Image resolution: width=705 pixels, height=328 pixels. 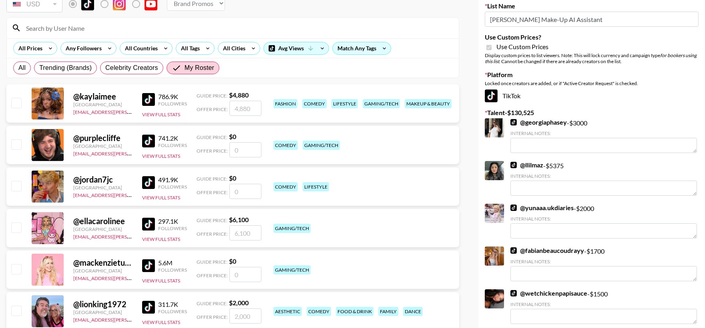 I want to click on strong: $ 4,880, so click(x=238, y=95).